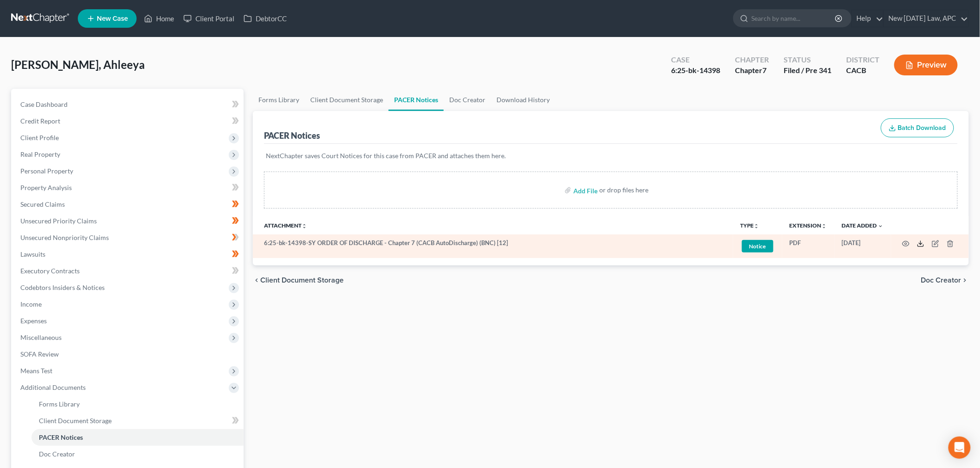 This screenshot has height=468, width=980. Describe the element at coordinates (750, 226) in the screenshot. I see `button: TYPEunfold_more` at that location.